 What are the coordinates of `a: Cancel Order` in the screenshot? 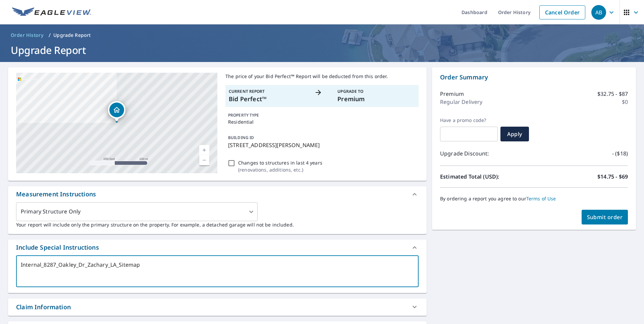 It's located at (562, 13).